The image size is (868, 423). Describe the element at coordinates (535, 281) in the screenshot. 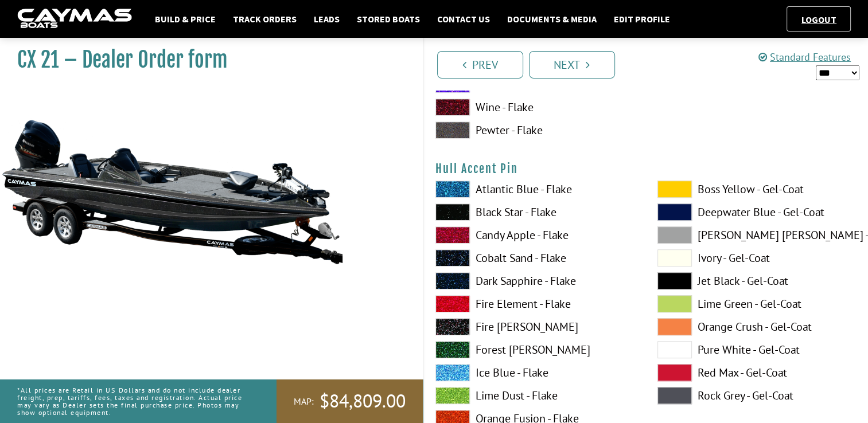

I see `label: Dark Sapphire - Flake` at that location.